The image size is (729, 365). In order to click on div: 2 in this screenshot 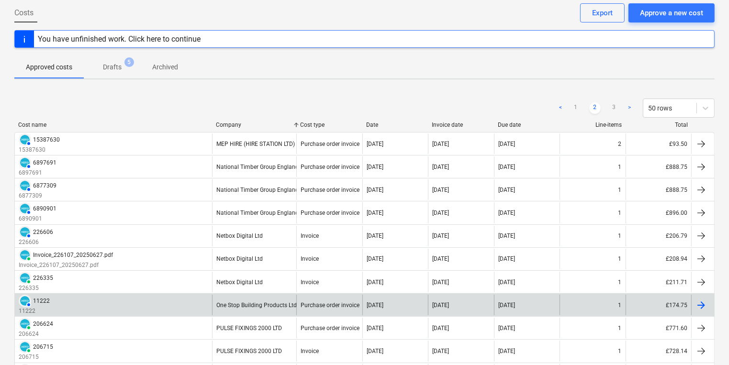, I will do `click(620, 144)`.